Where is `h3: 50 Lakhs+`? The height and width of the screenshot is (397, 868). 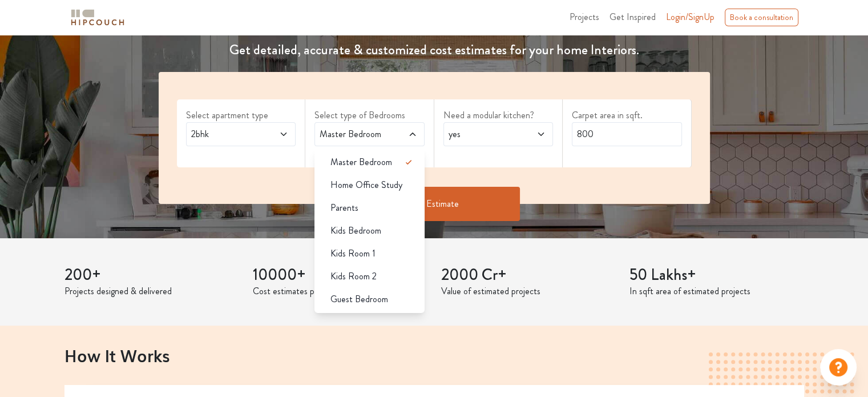
h3: 50 Lakhs+ is located at coordinates (717, 275).